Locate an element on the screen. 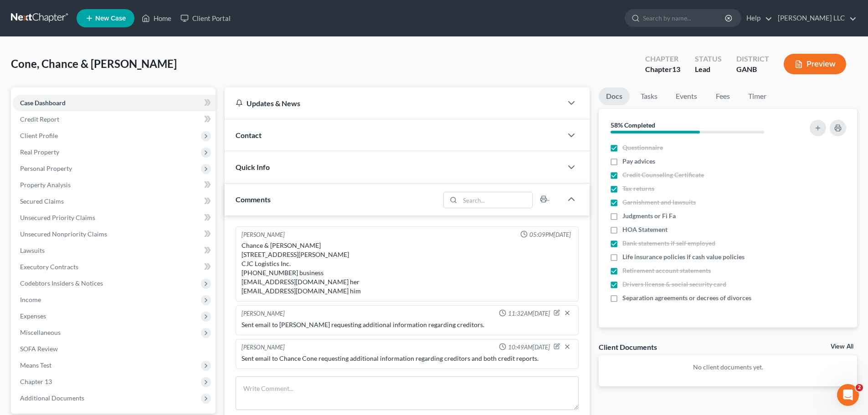 The width and height of the screenshot is (868, 415). strong: 58% Completed is located at coordinates (633, 125).